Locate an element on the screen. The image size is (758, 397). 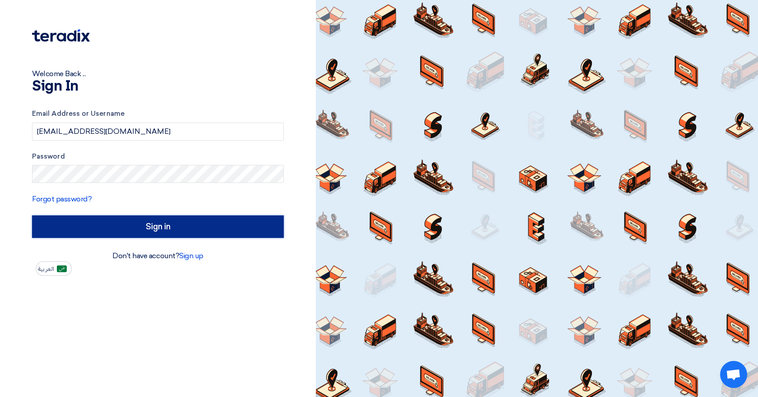
img: Teradix logo is located at coordinates (61, 36).